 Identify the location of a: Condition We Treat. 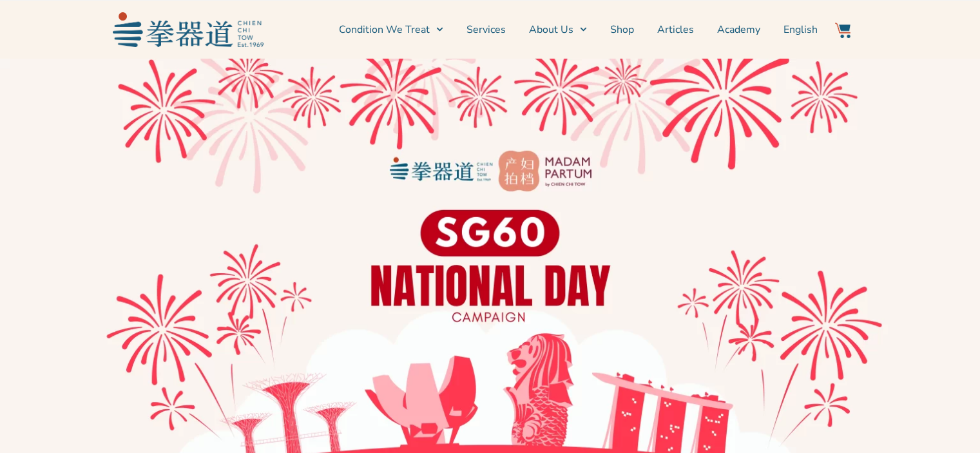
(391, 30).